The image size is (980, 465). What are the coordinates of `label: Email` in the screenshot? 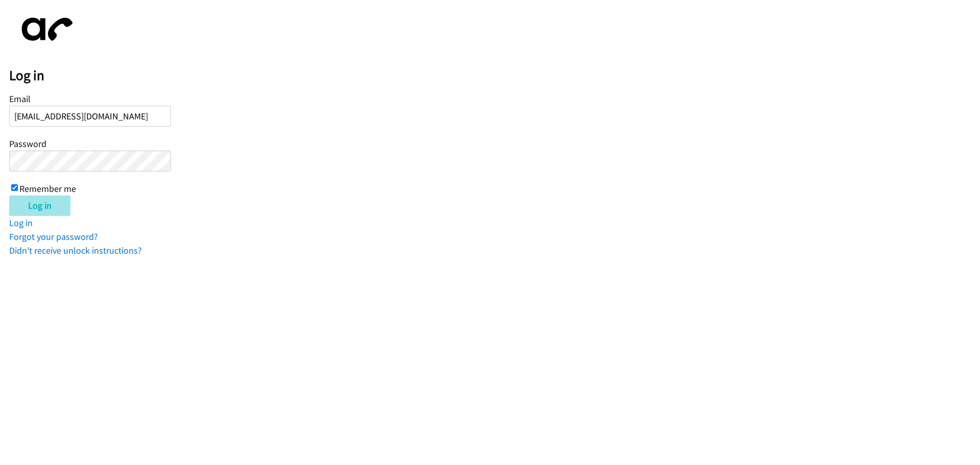 It's located at (20, 99).